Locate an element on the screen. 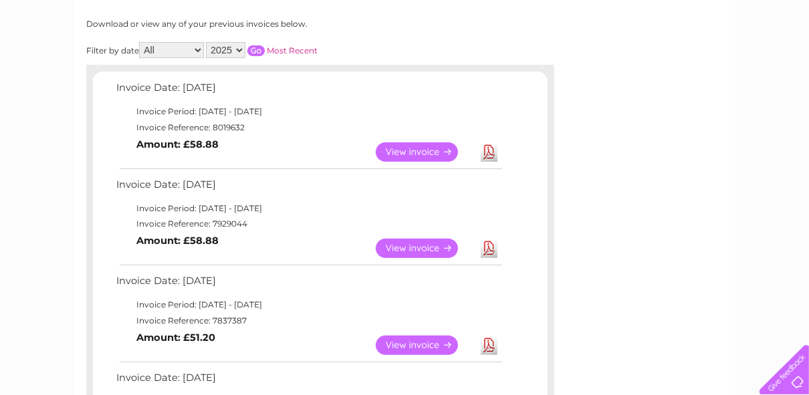 This screenshot has width=809, height=395. td: Invoice Reference: 7837387 is located at coordinates (308, 321).